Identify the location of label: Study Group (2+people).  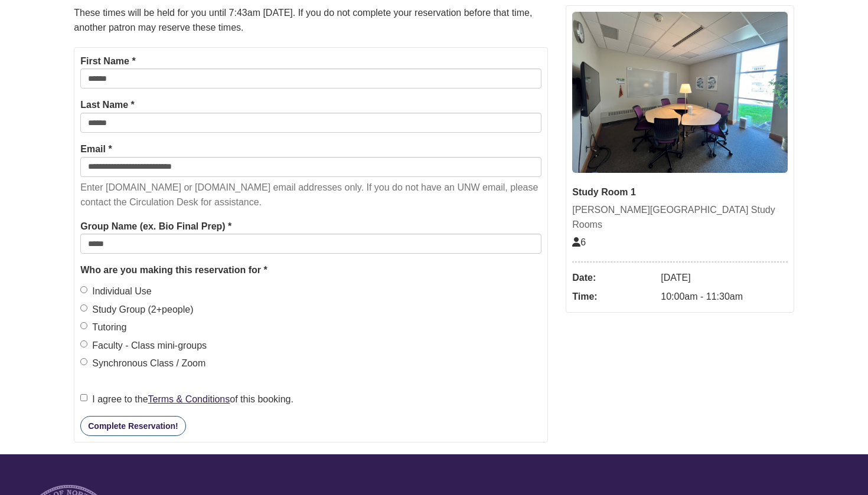
(137, 310).